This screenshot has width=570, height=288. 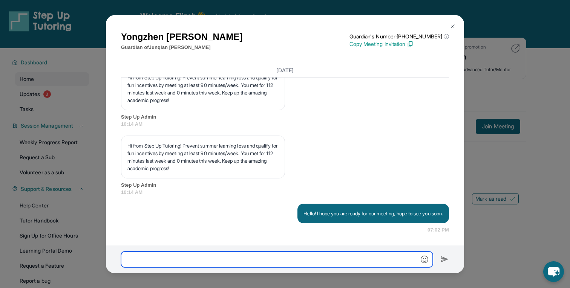 I want to click on span: 07:02 PM, so click(x=438, y=230).